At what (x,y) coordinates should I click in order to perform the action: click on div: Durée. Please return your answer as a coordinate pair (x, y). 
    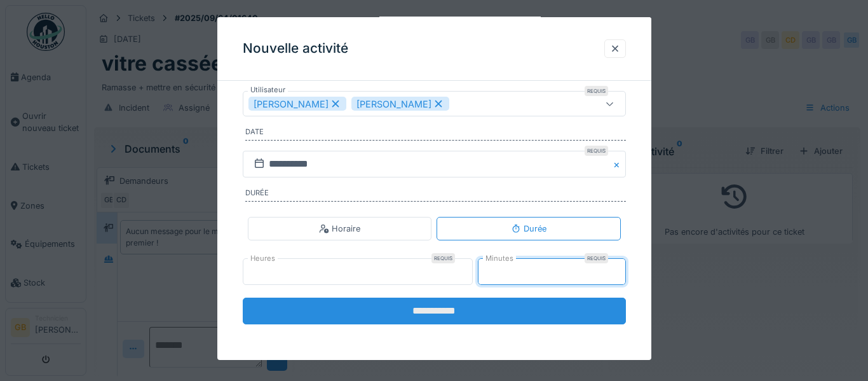
    Looking at the image, I should click on (529, 228).